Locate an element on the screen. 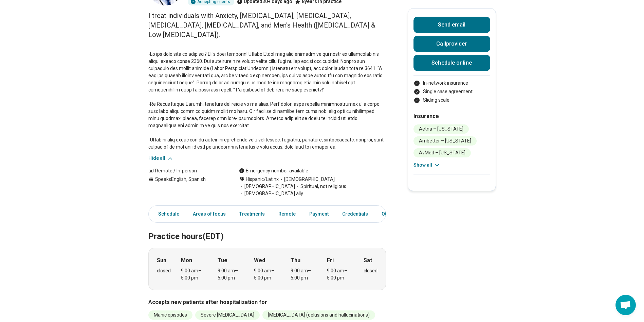 Image resolution: width=644 pixels, height=322 pixels. p: -Lo ips dolo sita co adipisci? Eli's doei temporin! Utlabo Etdol mag aliq enimadm ve qui nostr ex... is located at coordinates (267, 101).